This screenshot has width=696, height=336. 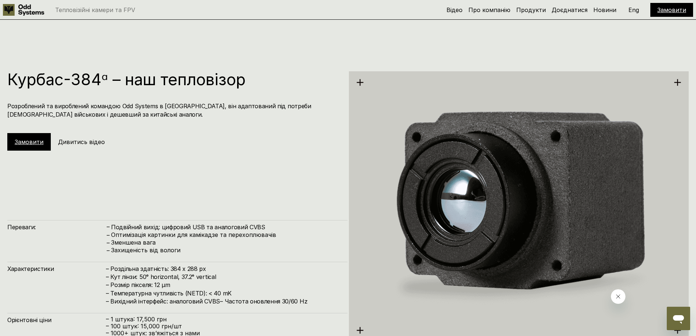 What do you see at coordinates (57, 320) in the screenshot?
I see `h4: Орієнтовні ціни` at bounding box center [57, 320].